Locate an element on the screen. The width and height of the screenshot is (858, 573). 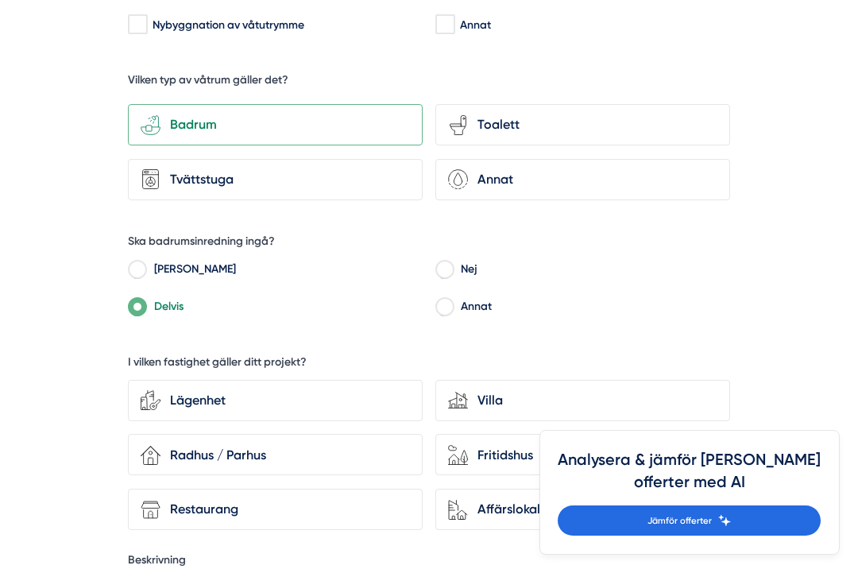
a: Jämför offerter is located at coordinates (689, 520).